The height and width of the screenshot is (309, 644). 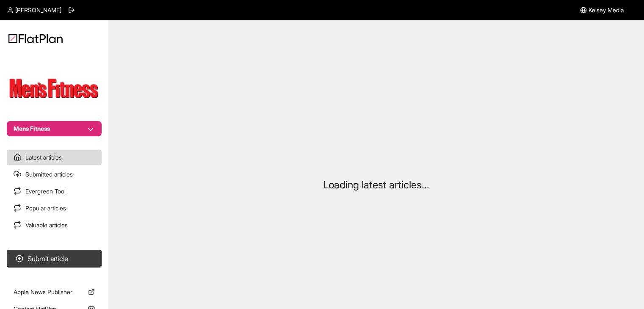 What do you see at coordinates (36, 39) in the screenshot?
I see `img: Logo` at bounding box center [36, 39].